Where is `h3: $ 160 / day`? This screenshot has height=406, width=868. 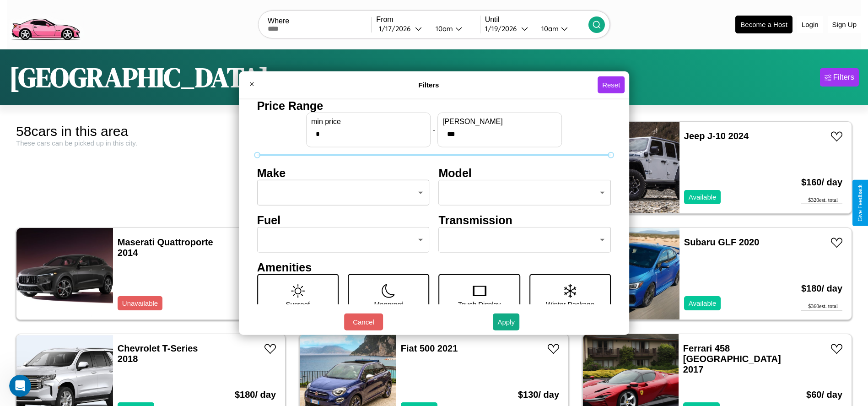
h3: $ 160 / day is located at coordinates (821, 182).